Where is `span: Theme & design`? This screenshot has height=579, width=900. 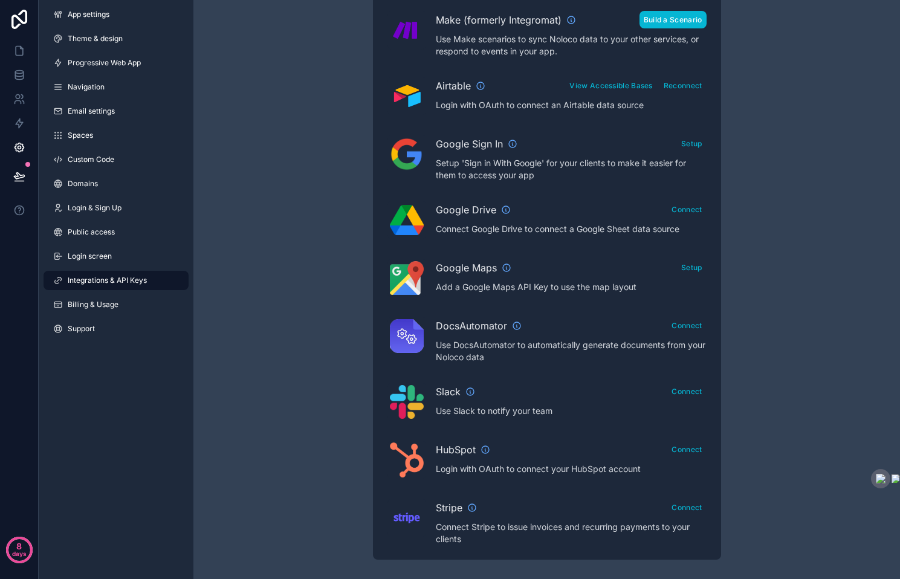
span: Theme & design is located at coordinates (95, 39).